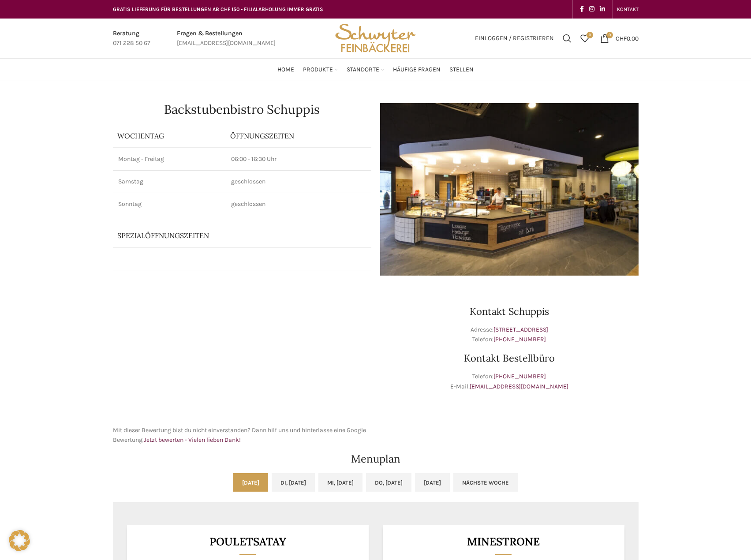 The height and width of the screenshot is (560, 751). What do you see at coordinates (620, 38) in the screenshot?
I see `span: CHF` at bounding box center [620, 38].